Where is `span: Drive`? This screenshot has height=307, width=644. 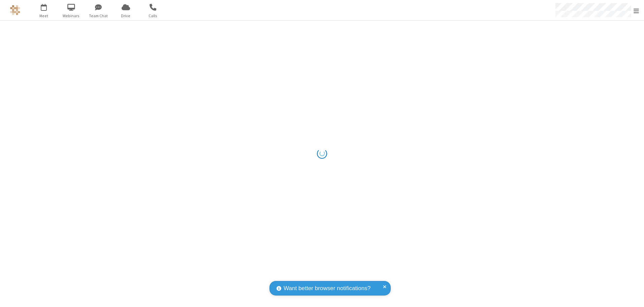
span: Drive is located at coordinates (126, 16).